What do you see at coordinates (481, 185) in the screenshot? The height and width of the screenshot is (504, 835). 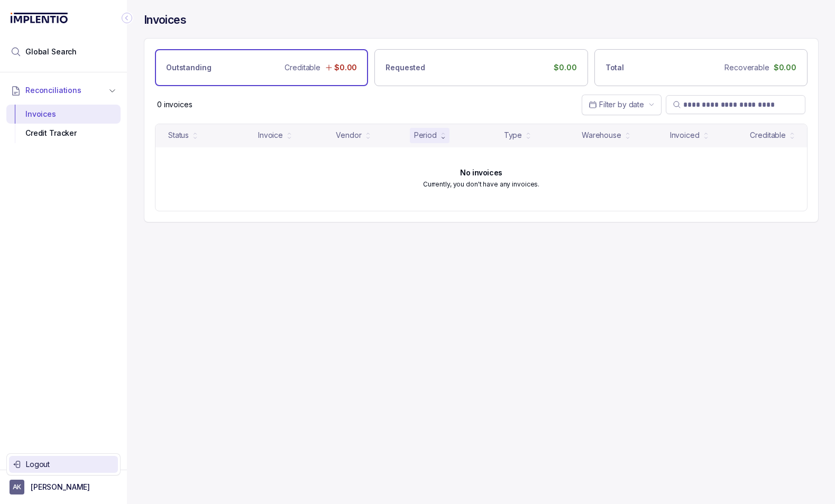 I see `p: Currently, you don't have any invoices.` at bounding box center [481, 185].